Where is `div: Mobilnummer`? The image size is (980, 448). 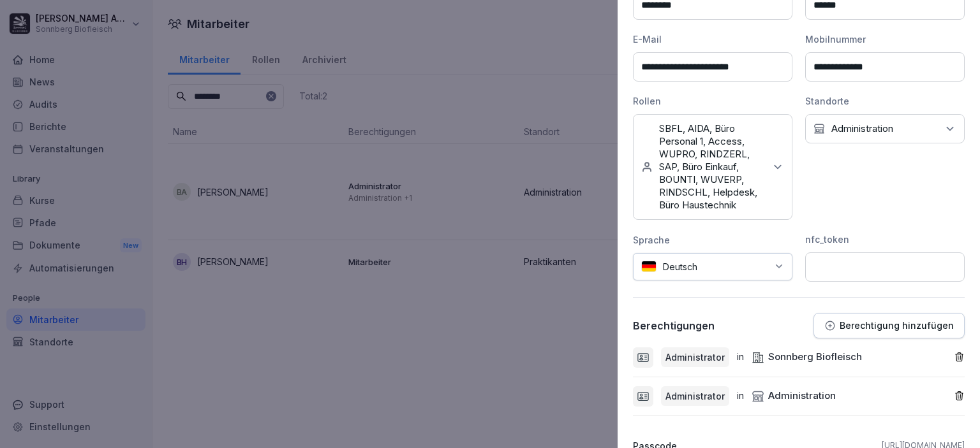
div: Mobilnummer is located at coordinates (885, 38).